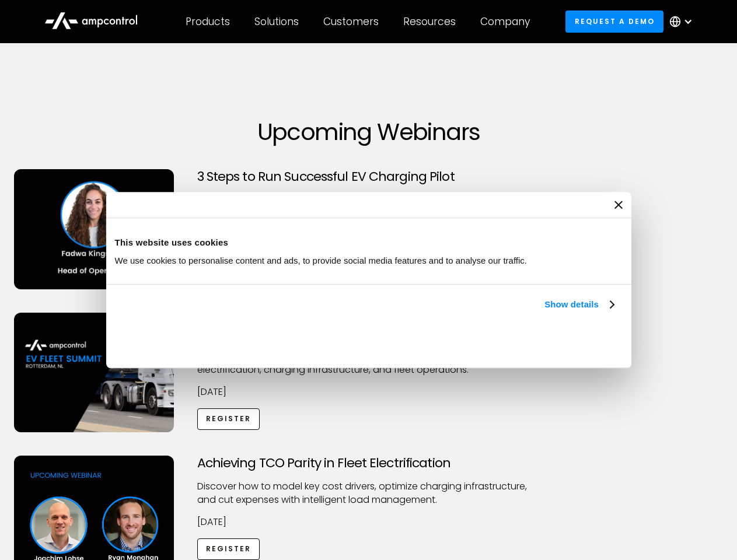  What do you see at coordinates (369, 463) in the screenshot?
I see `h3: Achieving TCO Parity in Fleet Electrification` at bounding box center [369, 463].